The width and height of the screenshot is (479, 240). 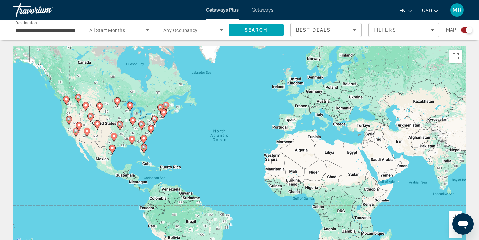 What do you see at coordinates (262, 10) in the screenshot?
I see `span: Getaways` at bounding box center [262, 10].